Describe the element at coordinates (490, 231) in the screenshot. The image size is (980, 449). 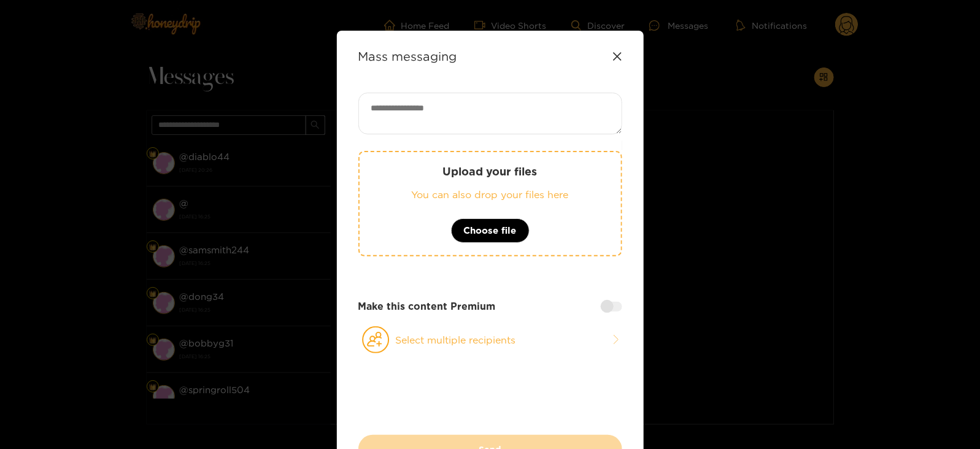
I see `button: Choose file` at that location.